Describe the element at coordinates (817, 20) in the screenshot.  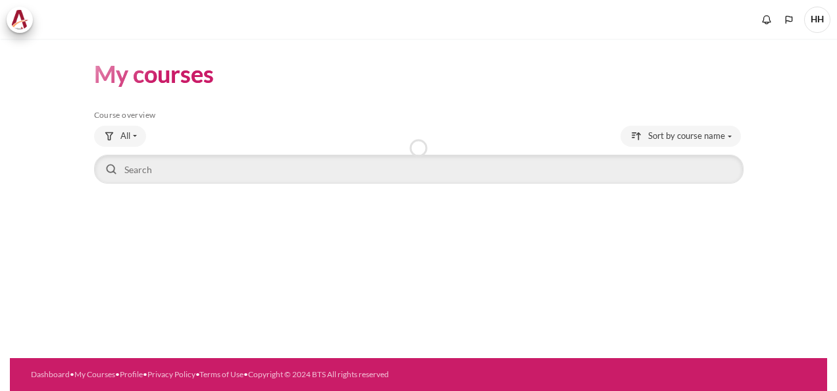
I see `a: User menu` at that location.